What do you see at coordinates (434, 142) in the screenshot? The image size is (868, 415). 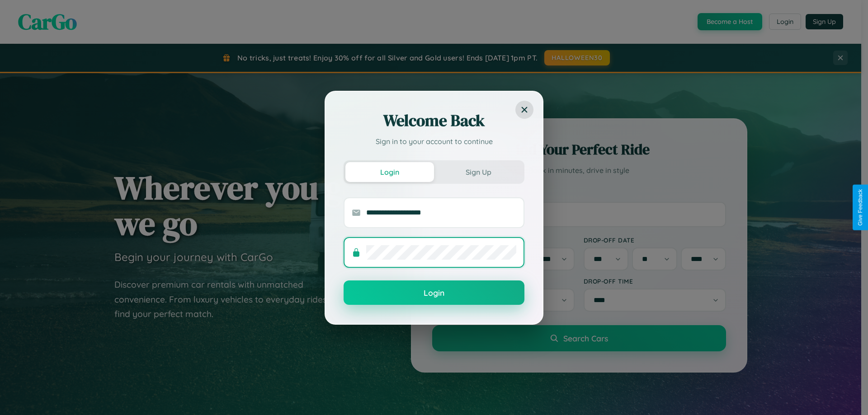 I see `p: Sign in to your account to continue` at bounding box center [434, 142].